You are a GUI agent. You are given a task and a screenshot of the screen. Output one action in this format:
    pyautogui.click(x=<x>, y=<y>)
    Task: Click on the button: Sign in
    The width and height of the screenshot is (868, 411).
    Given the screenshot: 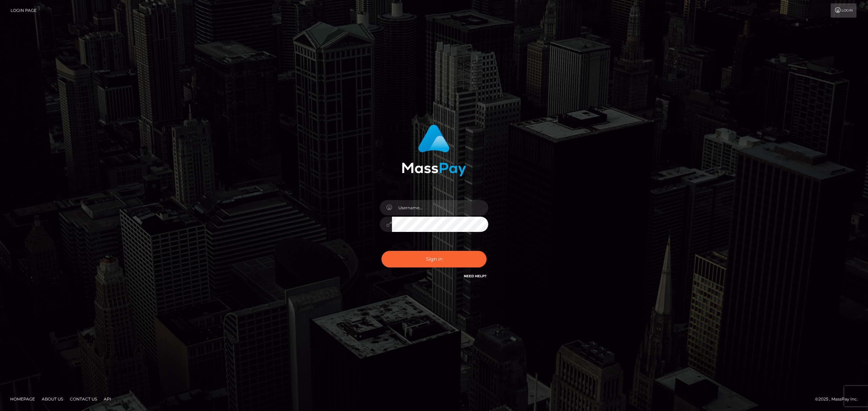 What is the action you would take?
    pyautogui.click(x=434, y=259)
    